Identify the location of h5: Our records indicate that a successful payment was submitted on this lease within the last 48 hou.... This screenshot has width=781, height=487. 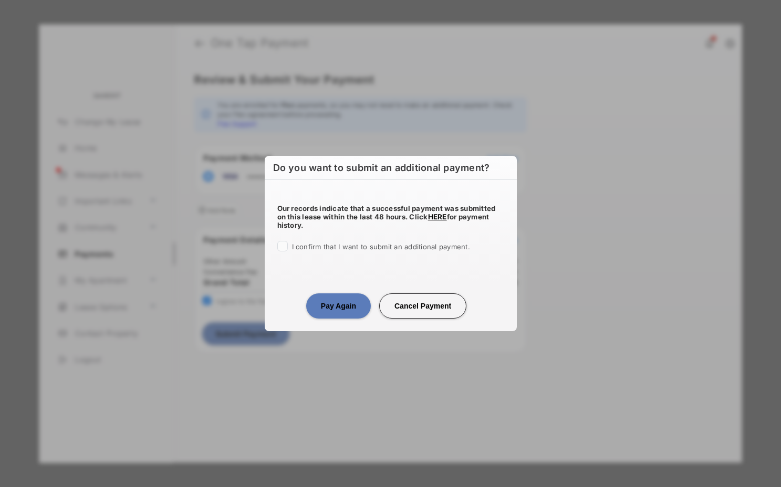
(391, 217).